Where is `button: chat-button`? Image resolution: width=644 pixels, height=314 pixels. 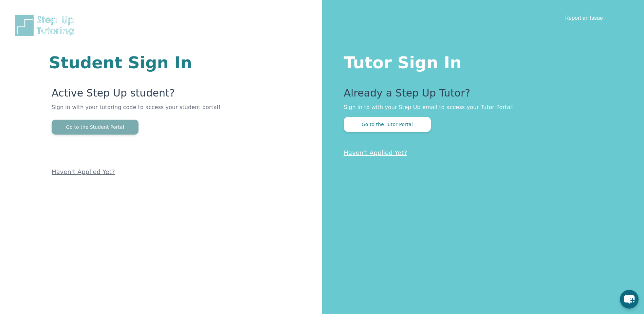
button: chat-button is located at coordinates (628, 299).